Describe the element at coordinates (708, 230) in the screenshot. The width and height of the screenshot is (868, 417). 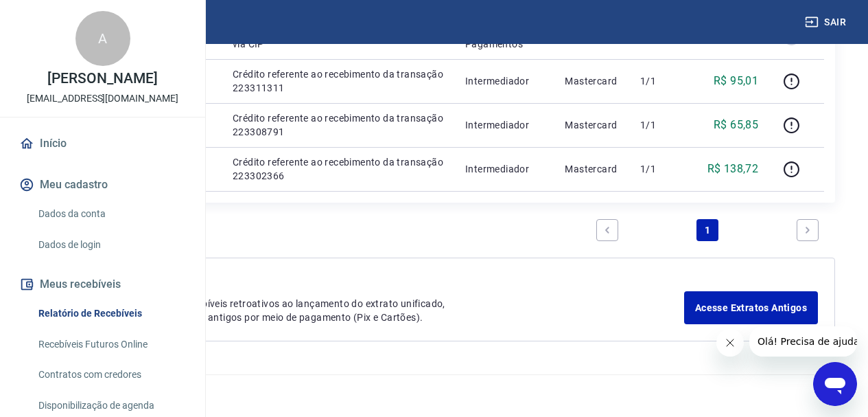
I see `ul: Pagination` at that location.